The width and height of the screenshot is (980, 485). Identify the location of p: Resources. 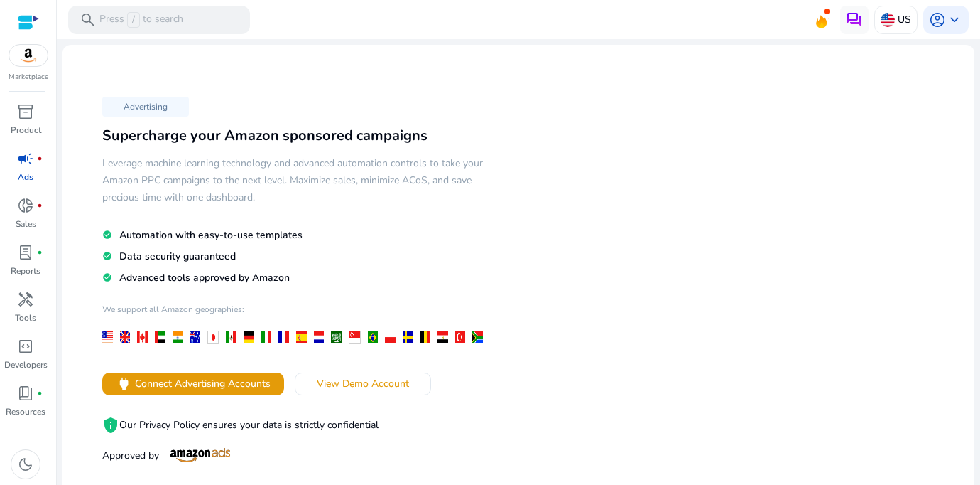
(26, 412).